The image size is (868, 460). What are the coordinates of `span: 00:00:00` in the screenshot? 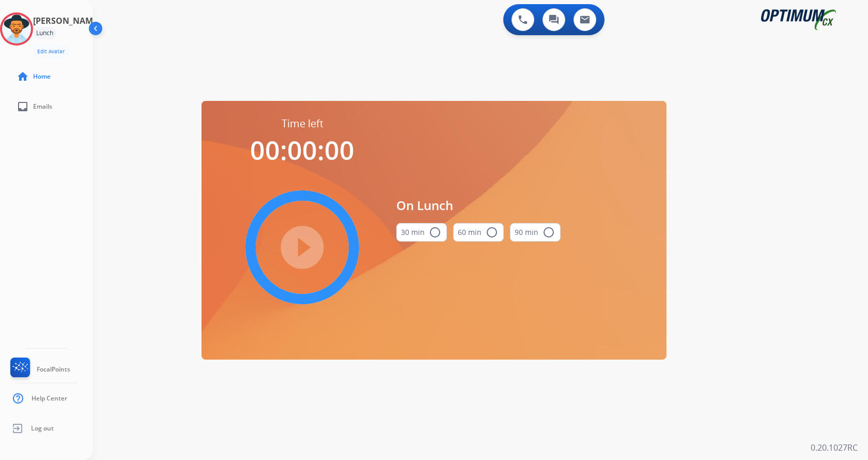 It's located at (302, 150).